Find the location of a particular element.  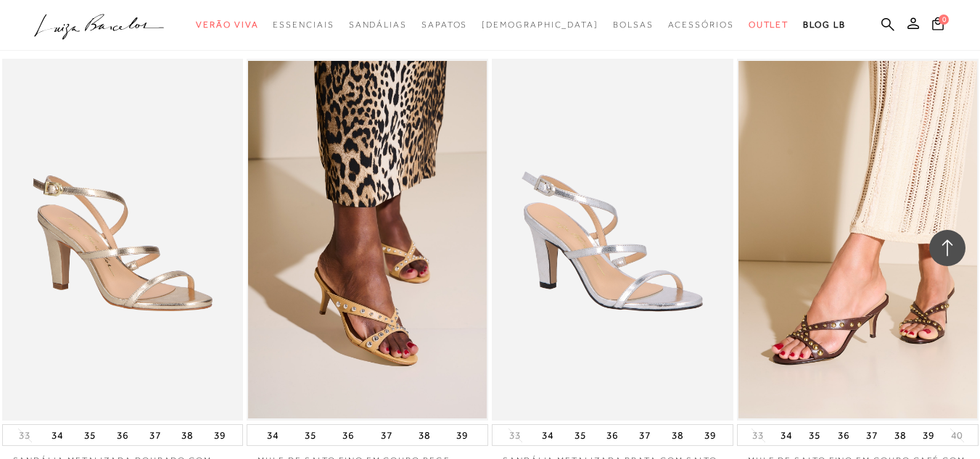

a: SANDÁLIA METALIZADA PRATA COM SALTO MÉDIO E TIRAS FINAS SANDÁLIA METALIZADA PRATA COM SALTO MÉDIO... is located at coordinates (612, 239).